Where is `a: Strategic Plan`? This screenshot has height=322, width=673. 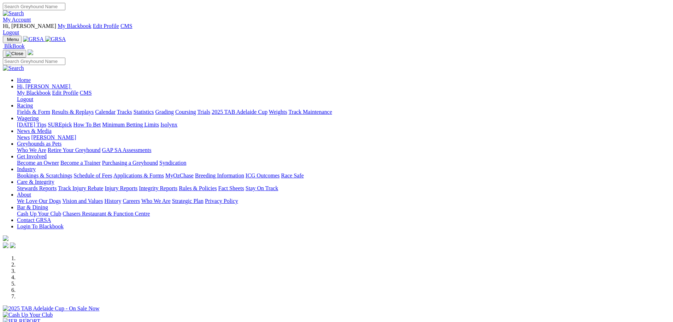 a: Strategic Plan is located at coordinates (187, 201).